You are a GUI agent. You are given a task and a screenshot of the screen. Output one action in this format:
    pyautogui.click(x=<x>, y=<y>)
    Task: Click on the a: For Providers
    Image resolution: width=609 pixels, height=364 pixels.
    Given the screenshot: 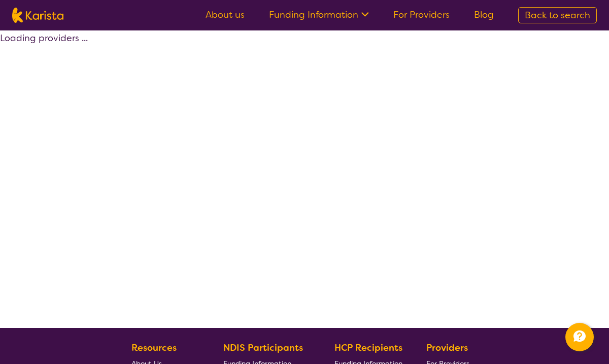 What is the action you would take?
    pyautogui.click(x=422, y=14)
    